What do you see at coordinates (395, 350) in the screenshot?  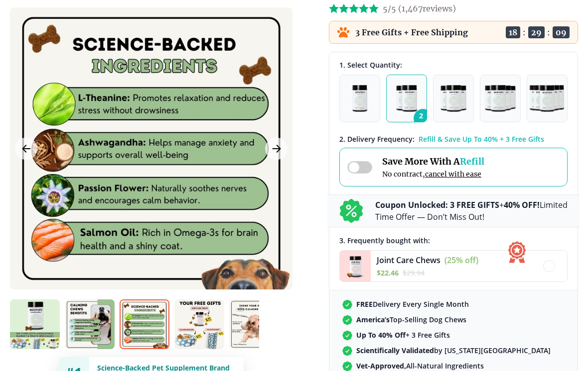 I see `strong: Scientifically Validated` at bounding box center [395, 350].